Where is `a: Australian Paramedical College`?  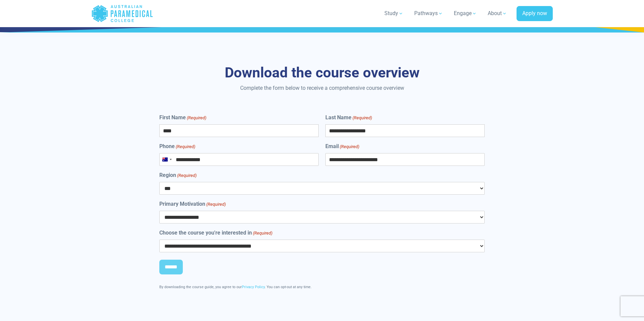
a: Australian Paramedical College is located at coordinates (122, 14).